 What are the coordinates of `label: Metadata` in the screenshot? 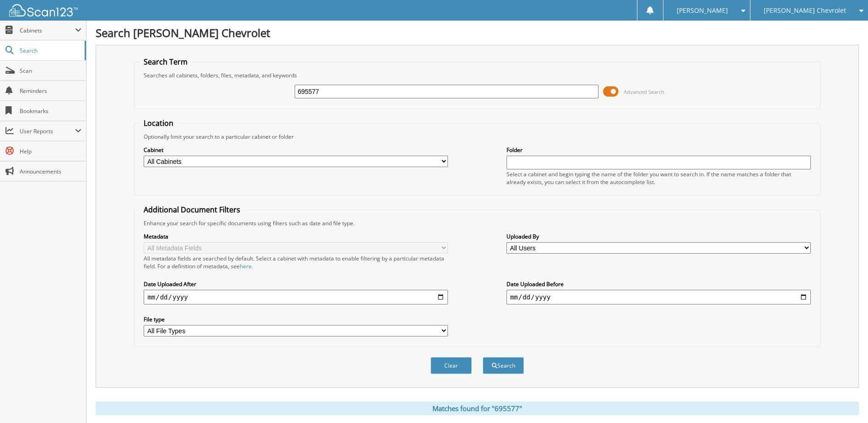 It's located at (296, 236).